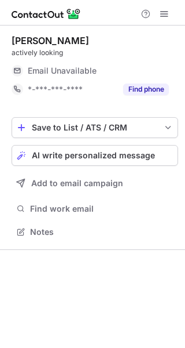  I want to click on span: Add to email campaign, so click(77, 183).